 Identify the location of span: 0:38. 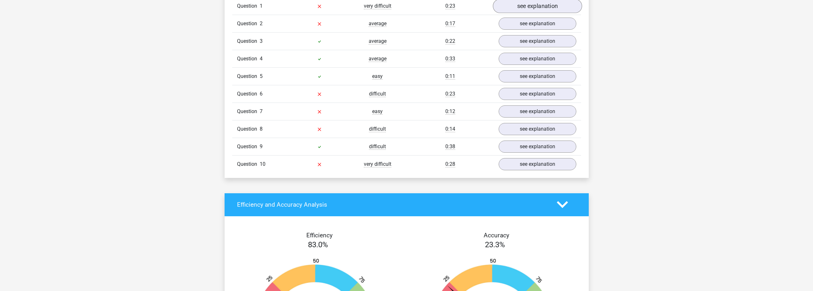
(450, 147).